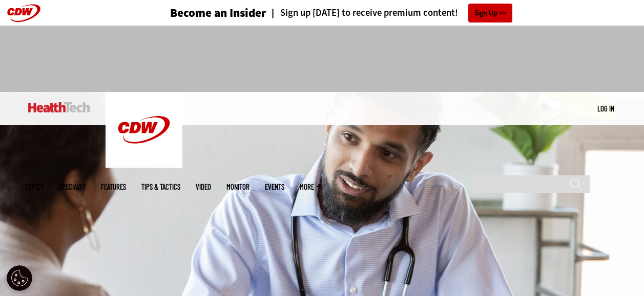 The image size is (644, 296). What do you see at coordinates (606, 108) in the screenshot?
I see `a: Log in` at bounding box center [606, 108].